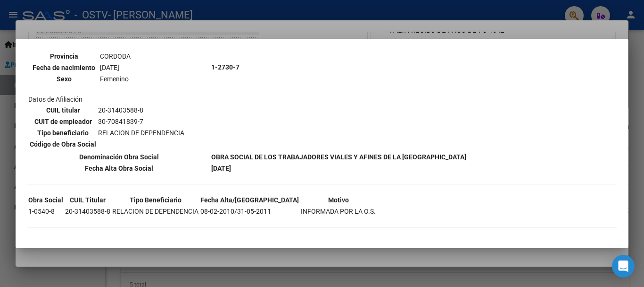  Describe the element at coordinates (63, 56) in the screenshot. I see `th: Provincia` at that location.